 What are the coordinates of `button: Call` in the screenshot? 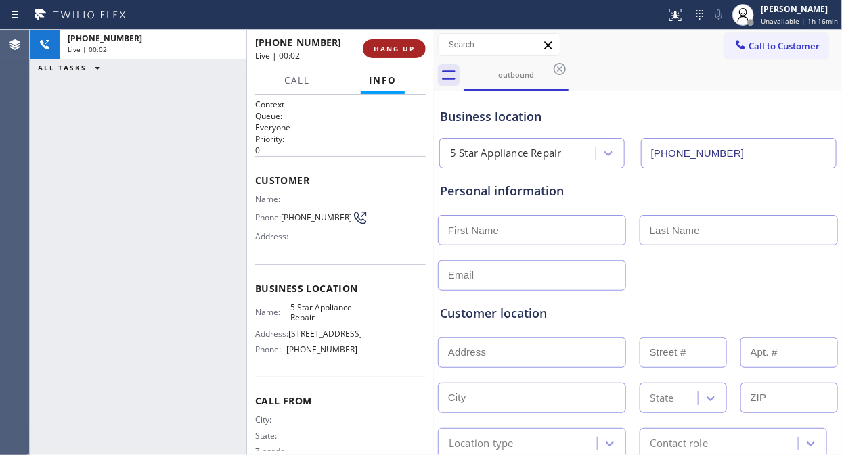 It's located at (297, 81).